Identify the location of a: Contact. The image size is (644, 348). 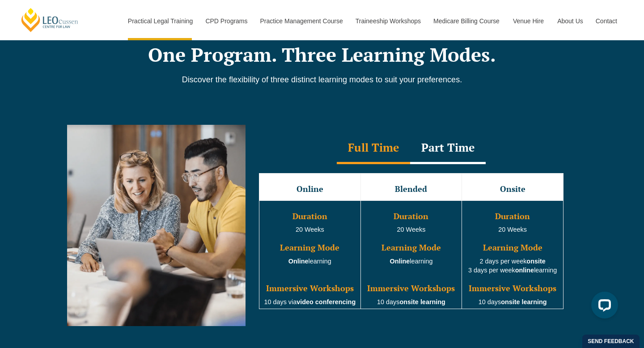
(607, 21).